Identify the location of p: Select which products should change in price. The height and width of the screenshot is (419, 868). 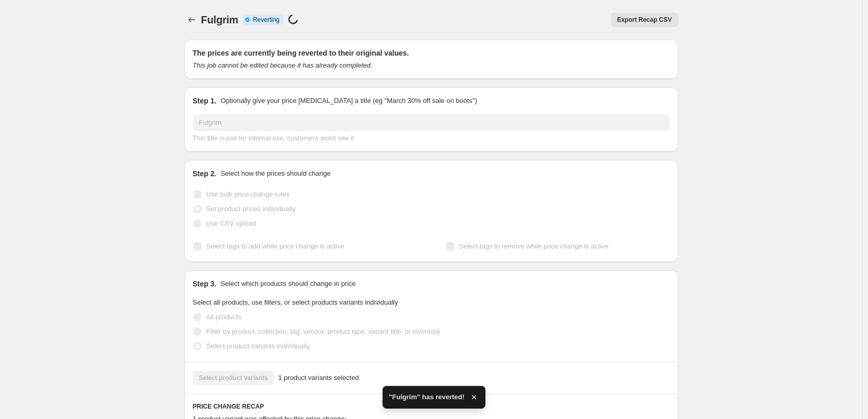
(288, 284).